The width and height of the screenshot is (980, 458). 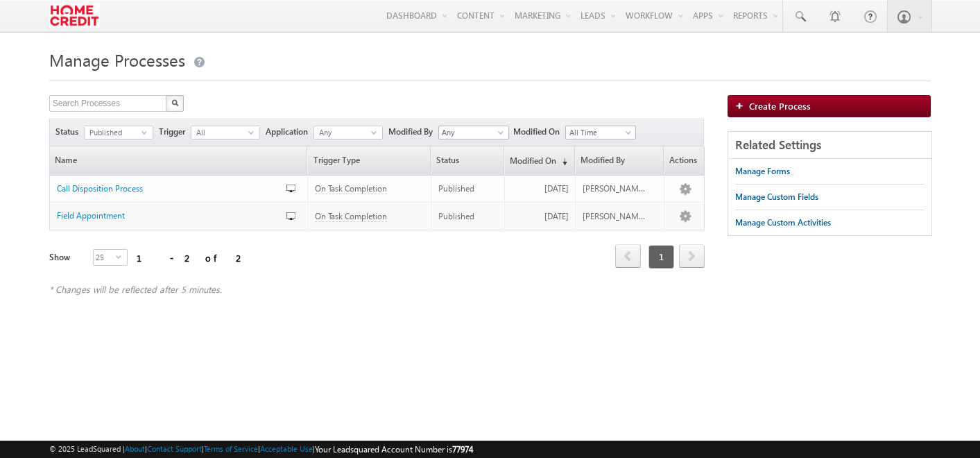 I want to click on span: 77974, so click(x=462, y=449).